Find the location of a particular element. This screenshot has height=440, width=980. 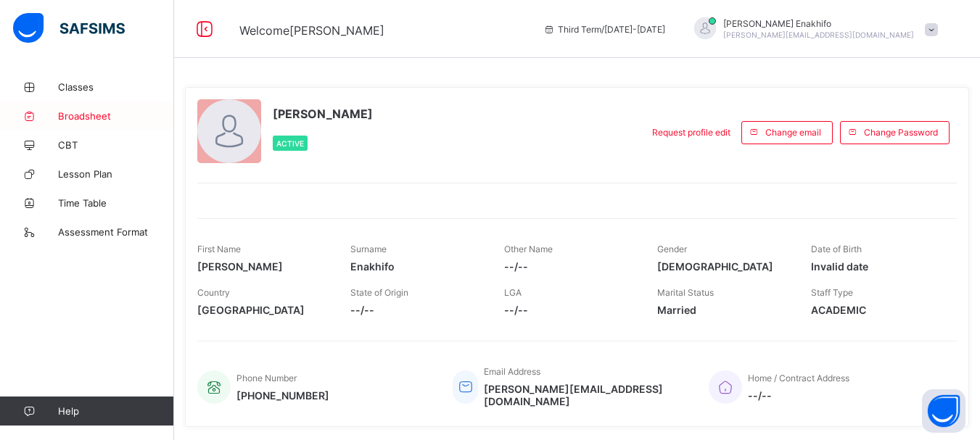

span: Time Table is located at coordinates (116, 203).